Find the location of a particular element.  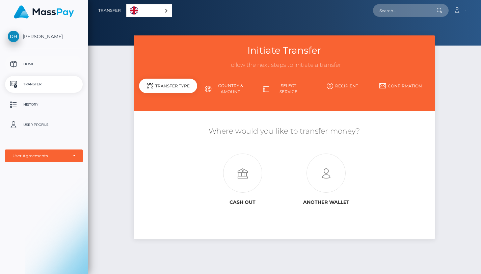

h6: Another wallet is located at coordinates (326, 202).